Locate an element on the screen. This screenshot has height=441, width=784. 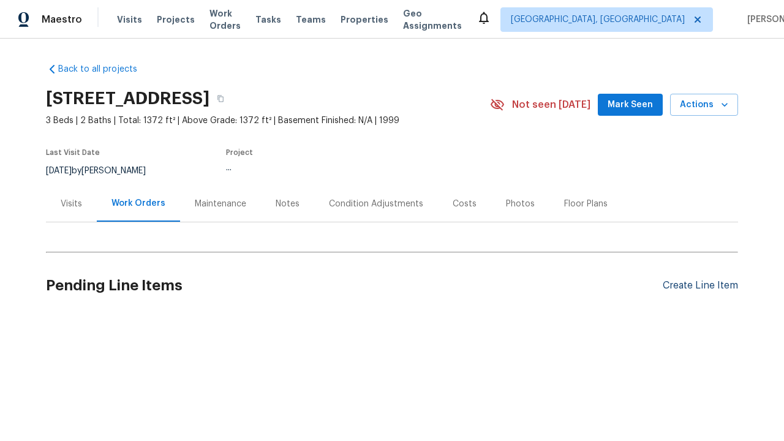
div: Photos is located at coordinates (520, 204).